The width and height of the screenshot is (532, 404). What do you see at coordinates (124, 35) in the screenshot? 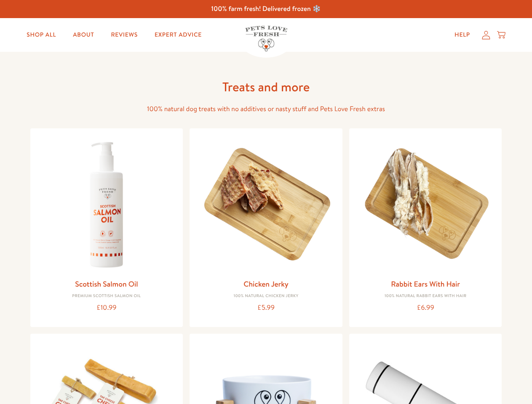
I see `a: Reviews` at bounding box center [124, 35].